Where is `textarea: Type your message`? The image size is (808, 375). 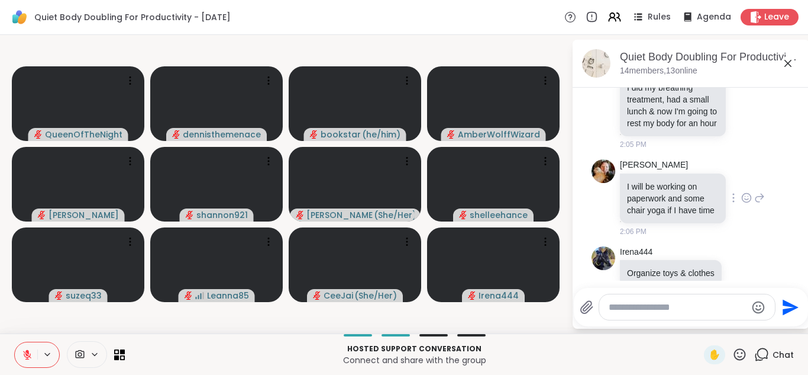 textarea: Type your message is located at coordinates (677, 307).